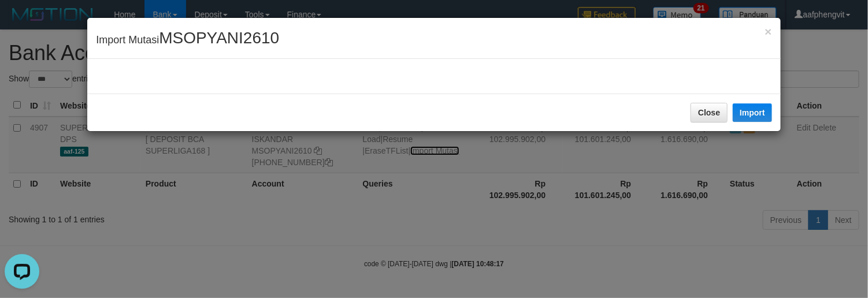  What do you see at coordinates (187, 40) in the screenshot?
I see `span: Import Mutasi` at bounding box center [187, 40].